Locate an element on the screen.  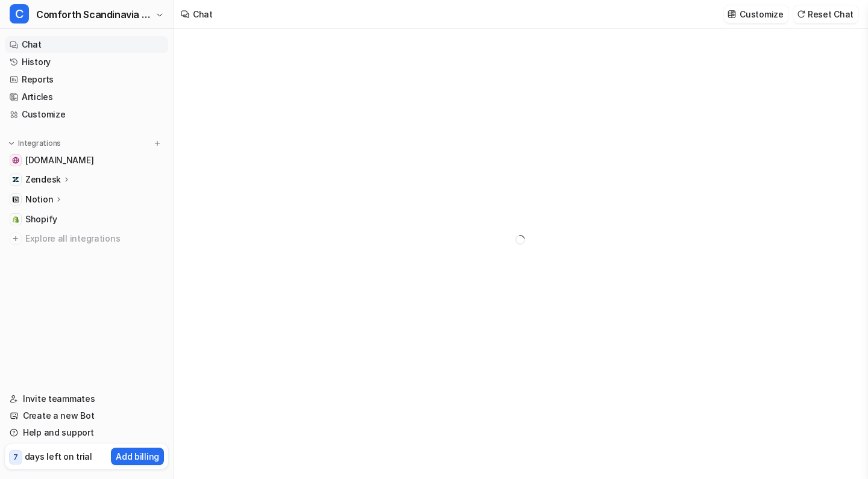
p: Zendesk is located at coordinates (43, 180).